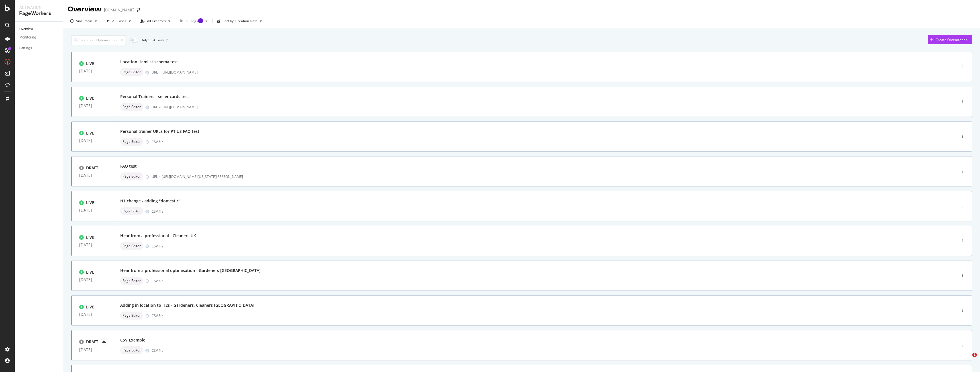 The image size is (980, 372). Describe the element at coordinates (99, 40) in the screenshot. I see `input: Search an Optimization` at that location.